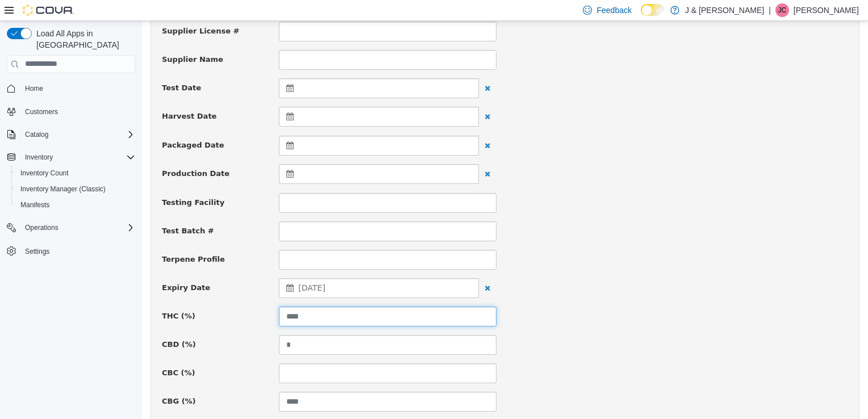 This screenshot has width=868, height=419. Describe the element at coordinates (58, 10) in the screenshot. I see `span: Supplier License #` at that location.